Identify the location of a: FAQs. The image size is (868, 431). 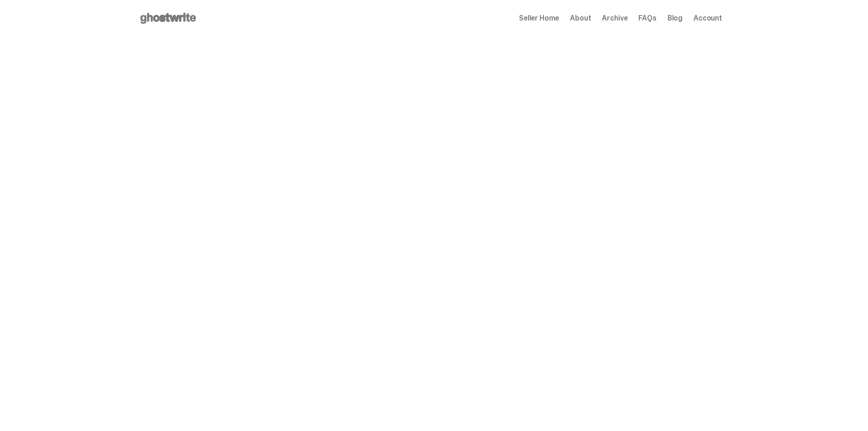
(647, 18).